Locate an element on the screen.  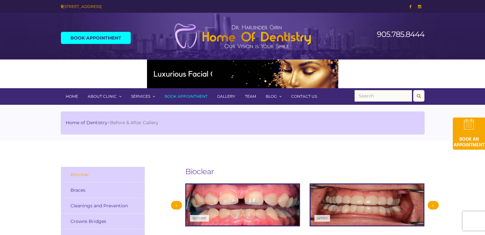
a: Services is located at coordinates (143, 97).